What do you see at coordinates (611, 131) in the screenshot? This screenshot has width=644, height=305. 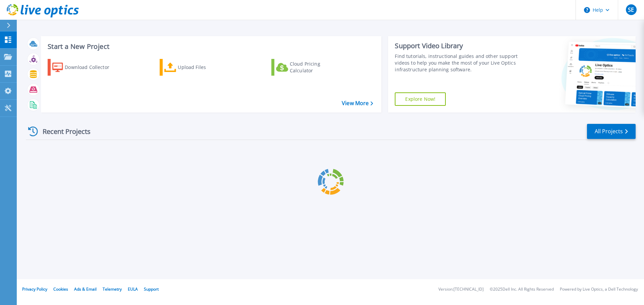 I see `a: All Projects` at bounding box center [611, 131].